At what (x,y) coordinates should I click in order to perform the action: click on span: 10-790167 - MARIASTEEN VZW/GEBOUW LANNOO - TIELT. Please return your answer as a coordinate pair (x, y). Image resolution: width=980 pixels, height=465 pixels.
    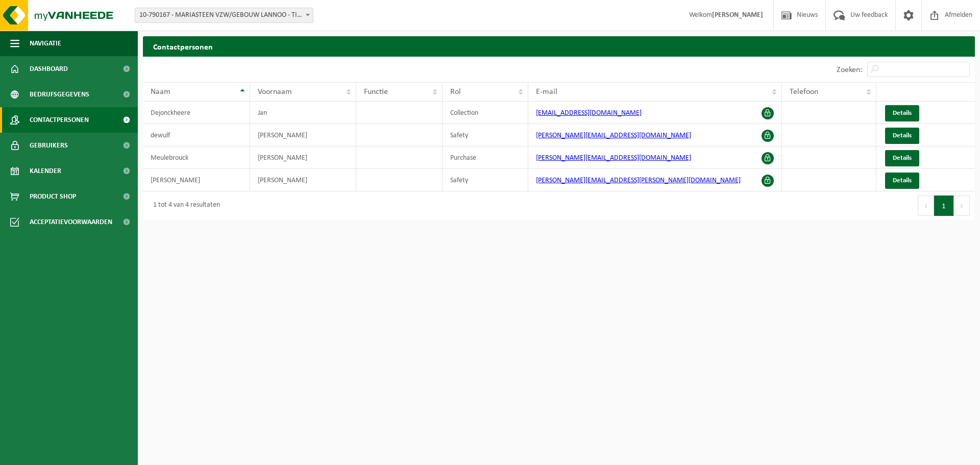
    Looking at the image, I should click on (224, 15).